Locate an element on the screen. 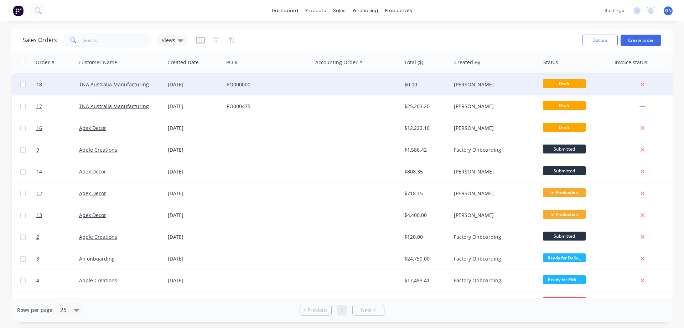  div: PO # is located at coordinates (232, 62).